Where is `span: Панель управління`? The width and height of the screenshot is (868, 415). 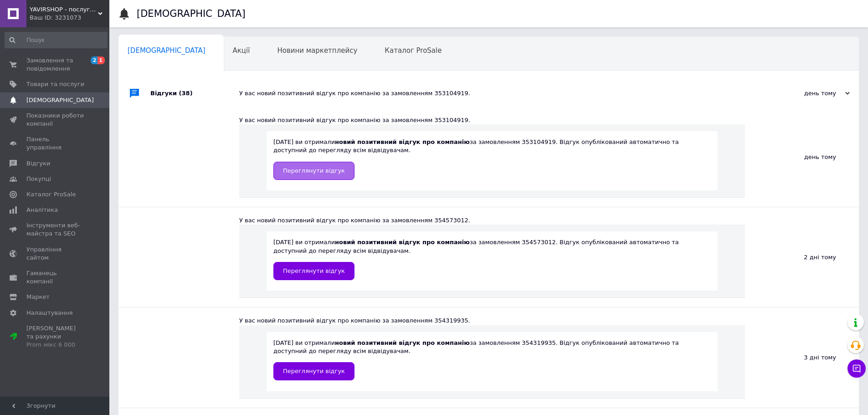
span: Панель управління is located at coordinates (55, 143).